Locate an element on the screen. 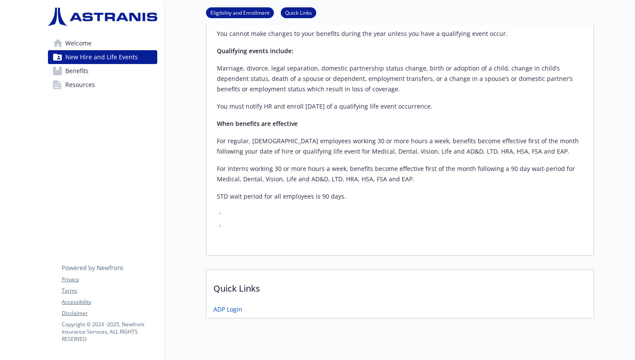  a: Terms is located at coordinates (109, 290).